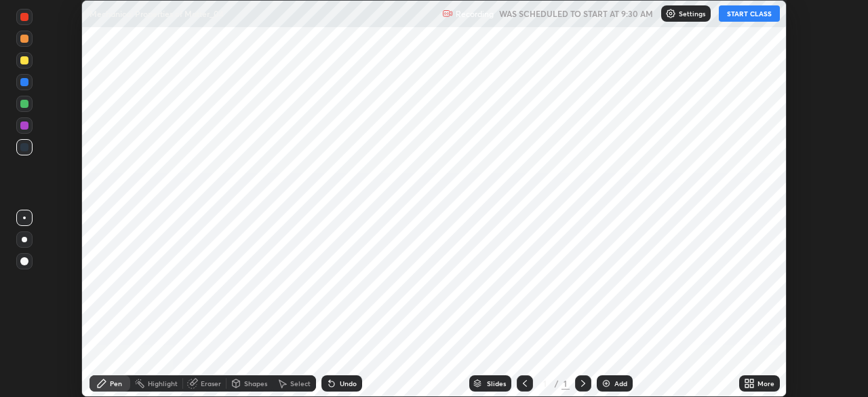 The image size is (868, 397). I want to click on div: Add, so click(621, 384).